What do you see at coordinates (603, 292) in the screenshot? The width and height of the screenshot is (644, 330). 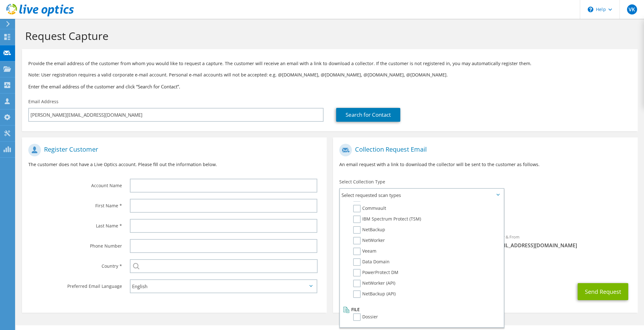 I see `button: Send Request` at bounding box center [603, 292].